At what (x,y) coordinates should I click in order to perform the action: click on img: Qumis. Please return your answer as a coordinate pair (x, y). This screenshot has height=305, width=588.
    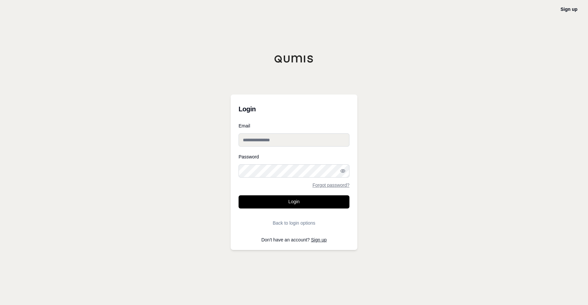
    Looking at the image, I should click on (294, 59).